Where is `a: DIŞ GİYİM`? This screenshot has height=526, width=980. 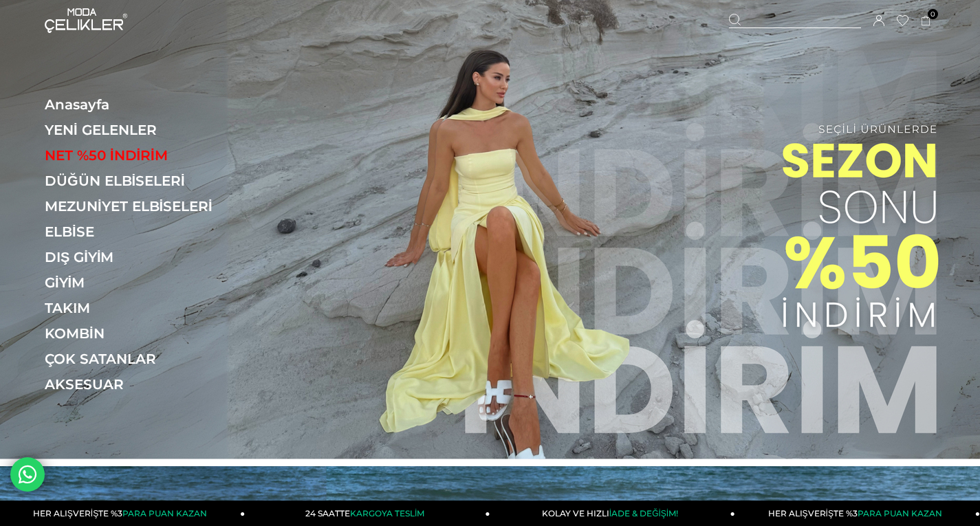
a: DIŞ GİYİM is located at coordinates (139, 257).